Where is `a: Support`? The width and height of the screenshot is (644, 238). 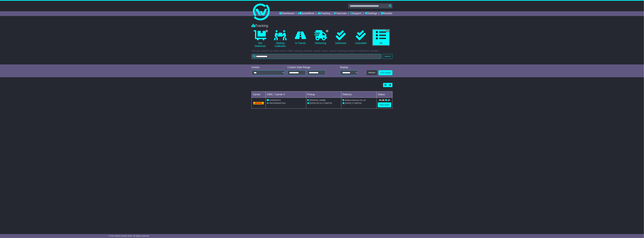
a: Support is located at coordinates (356, 14).